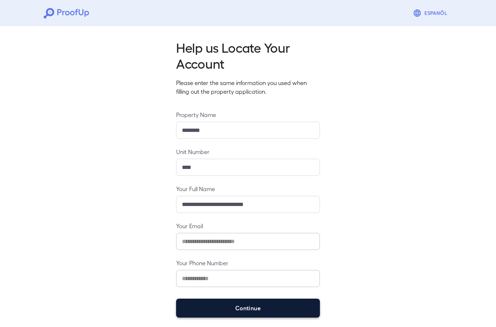  Describe the element at coordinates (248, 55) in the screenshot. I see `h2: Help us Locate Your Account` at that location.